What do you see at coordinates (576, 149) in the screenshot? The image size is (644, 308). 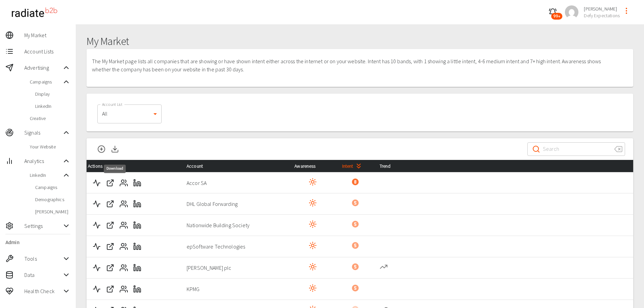 I see `input: Search` at bounding box center [576, 149].